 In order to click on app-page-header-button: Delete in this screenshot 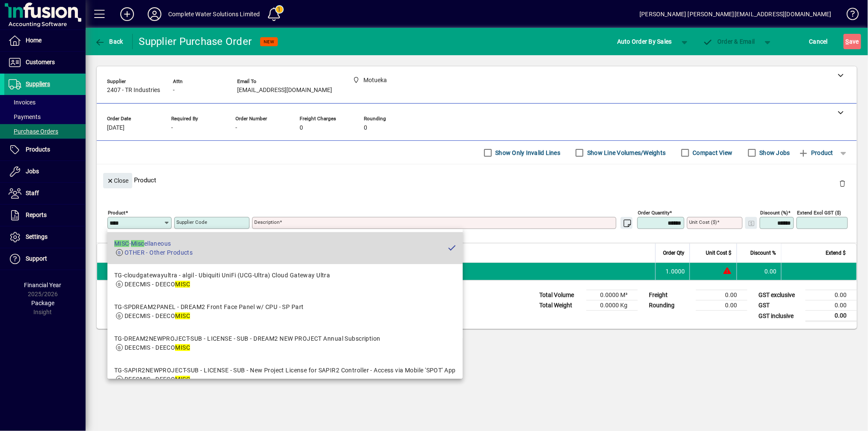, I will do `click(842, 183)`.